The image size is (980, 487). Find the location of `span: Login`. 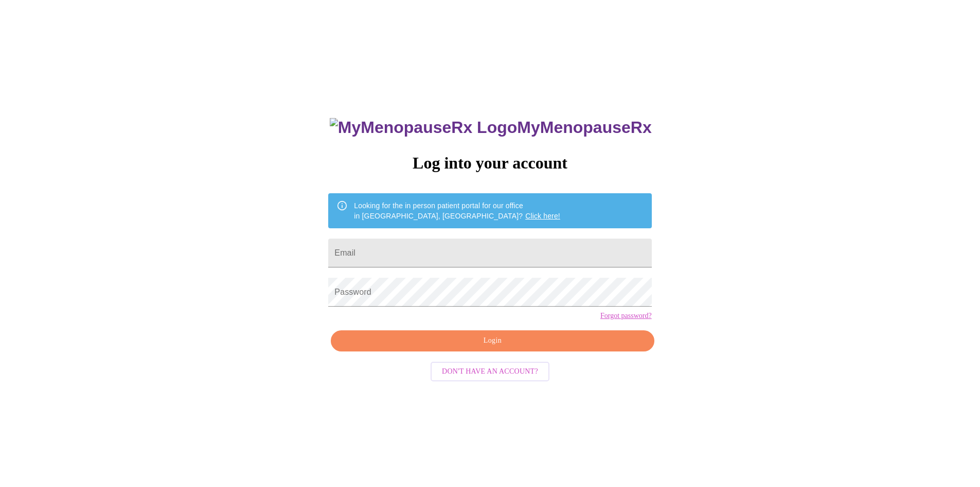

span: Login is located at coordinates (492, 340).